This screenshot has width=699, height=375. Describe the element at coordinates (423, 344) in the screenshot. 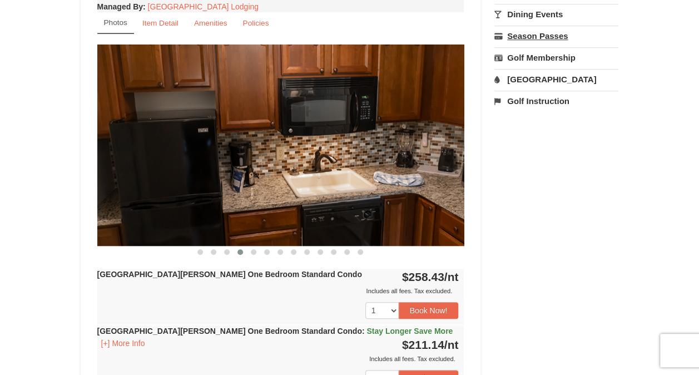

I see `span: $211.14` at that location.